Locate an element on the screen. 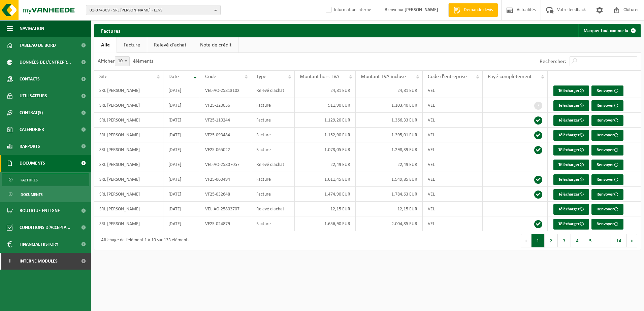 The image size is (644, 311). span: Calendrier is located at coordinates (32, 129).